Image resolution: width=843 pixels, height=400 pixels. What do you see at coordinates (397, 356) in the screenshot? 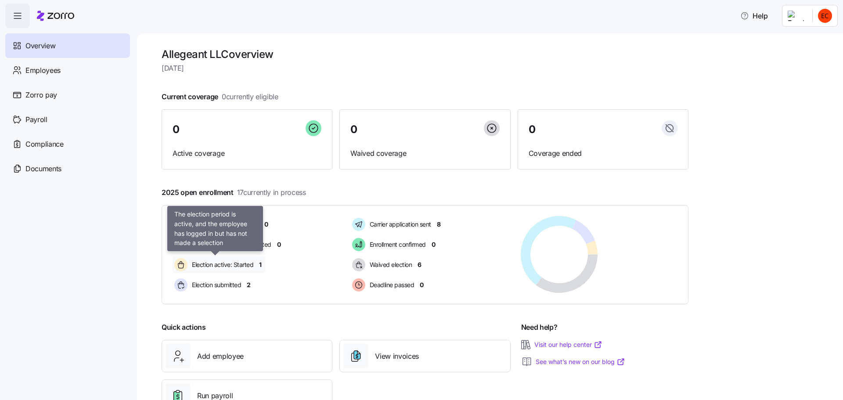
I see `span: View invoices` at bounding box center [397, 356].